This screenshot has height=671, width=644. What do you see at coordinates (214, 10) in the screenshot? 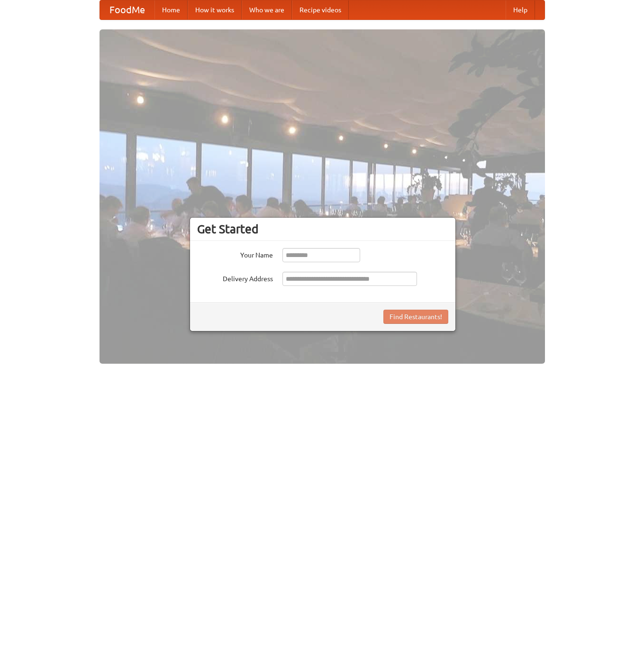
I see `a: How it works` at bounding box center [214, 10].